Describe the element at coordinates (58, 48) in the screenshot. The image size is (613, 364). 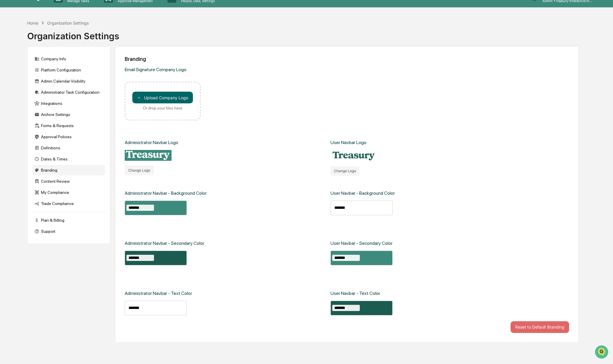
I see `div: Start new chat` at that location.